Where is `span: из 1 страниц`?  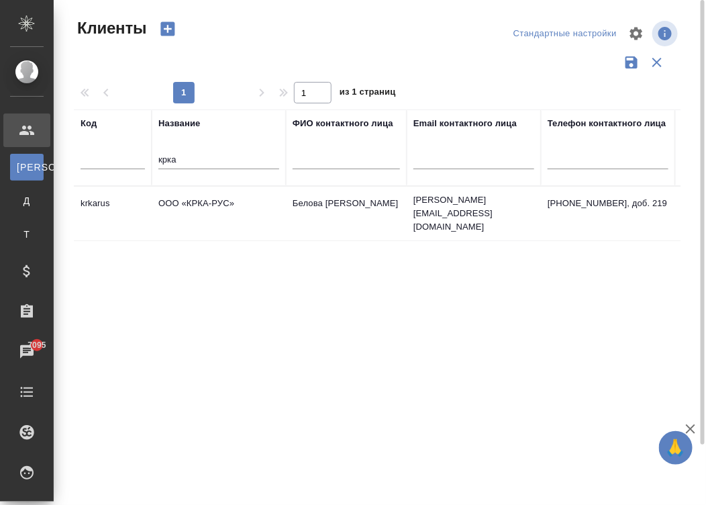
span: из 1 страниц is located at coordinates (368, 93).